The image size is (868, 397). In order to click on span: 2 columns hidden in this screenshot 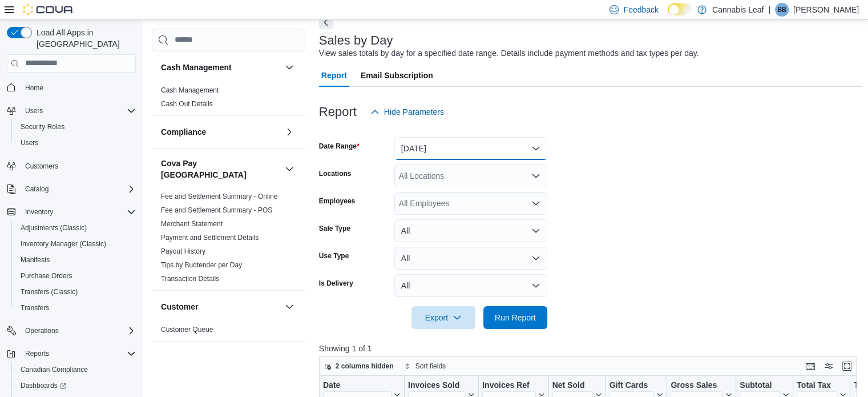, I will do `click(365, 366)`.